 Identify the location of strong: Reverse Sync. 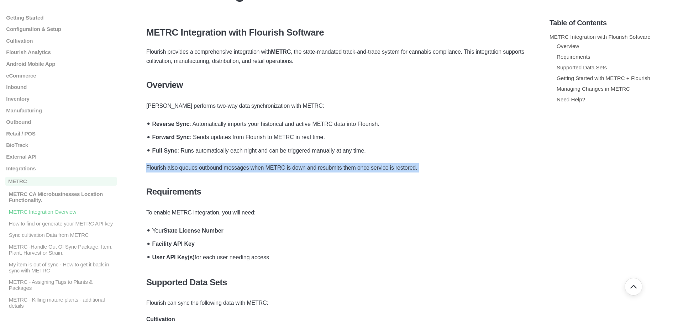
(171, 124).